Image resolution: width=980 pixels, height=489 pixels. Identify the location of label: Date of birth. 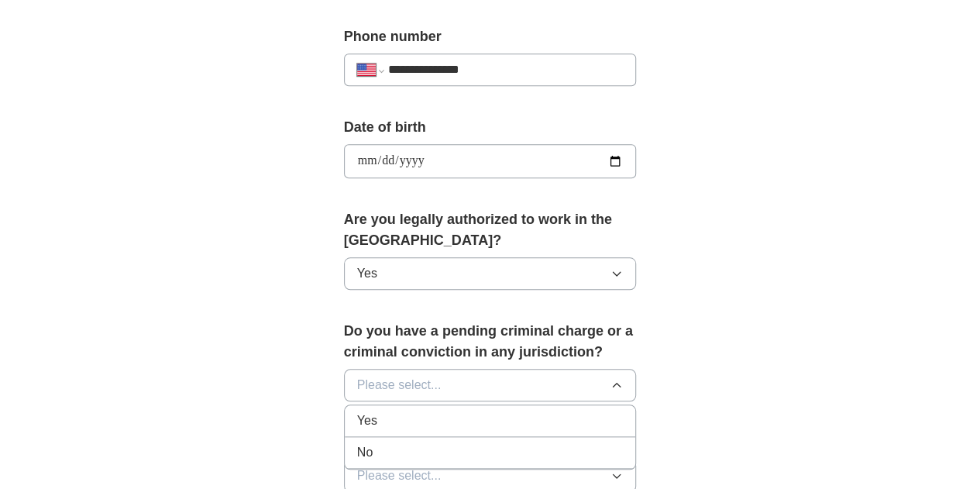
(490, 127).